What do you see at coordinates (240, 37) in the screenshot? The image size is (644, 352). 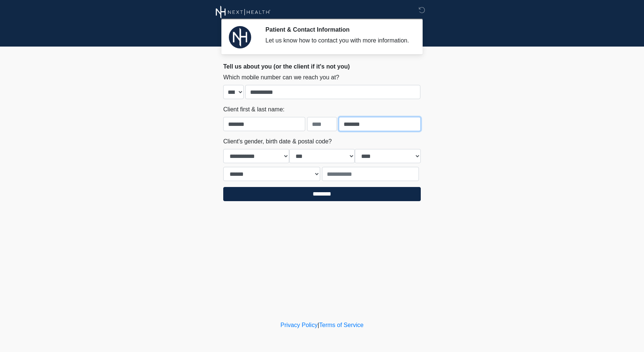 I see `img: Agent Avatar` at bounding box center [240, 37].